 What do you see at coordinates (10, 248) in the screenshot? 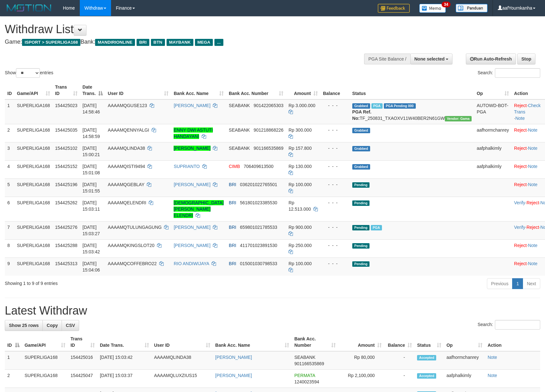
I see `td: 8` at bounding box center [10, 248].